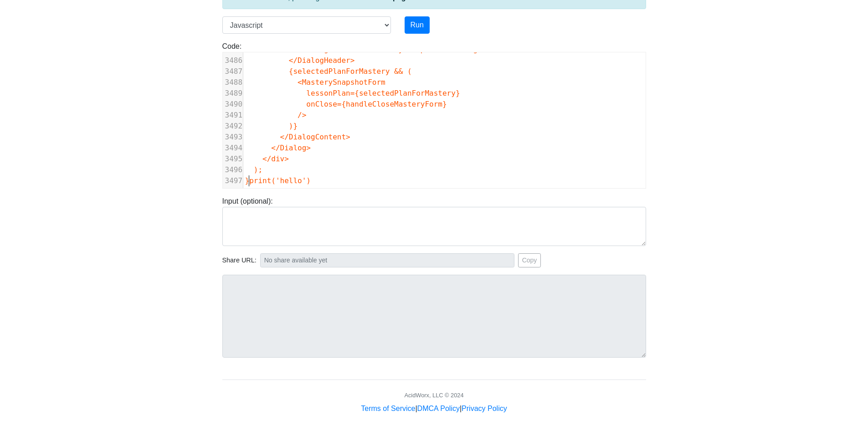 The image size is (868, 436). Describe the element at coordinates (233, 126) in the screenshot. I see `div: 3492` at that location.